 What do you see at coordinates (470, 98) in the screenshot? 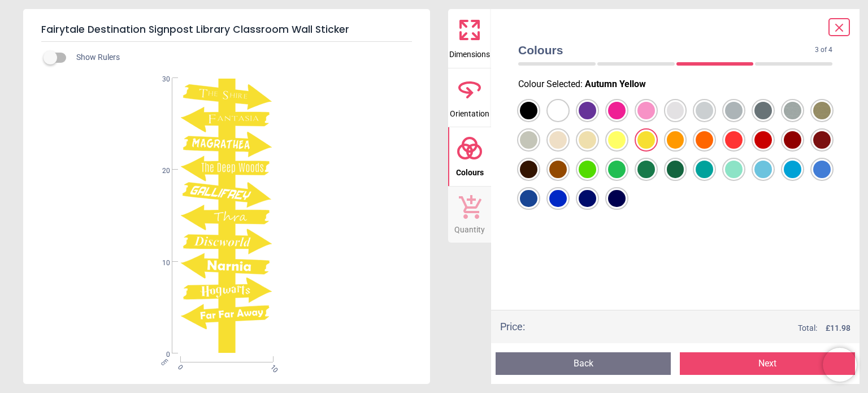
I see `button: Orientation` at bounding box center [470, 98].